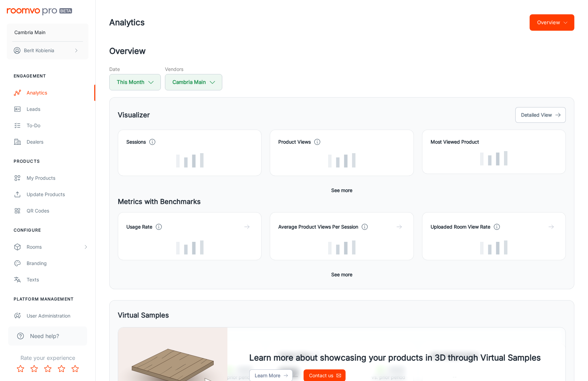 The height and width of the screenshot is (381, 588). I want to click on a: Detailed View, so click(540, 115).